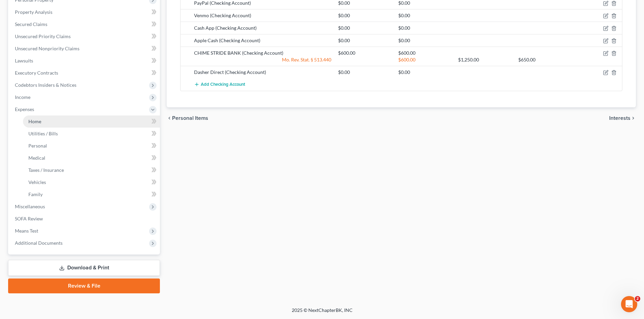 The width and height of the screenshot is (644, 319). Describe the element at coordinates (620, 118) in the screenshot. I see `span: Interests` at that location.